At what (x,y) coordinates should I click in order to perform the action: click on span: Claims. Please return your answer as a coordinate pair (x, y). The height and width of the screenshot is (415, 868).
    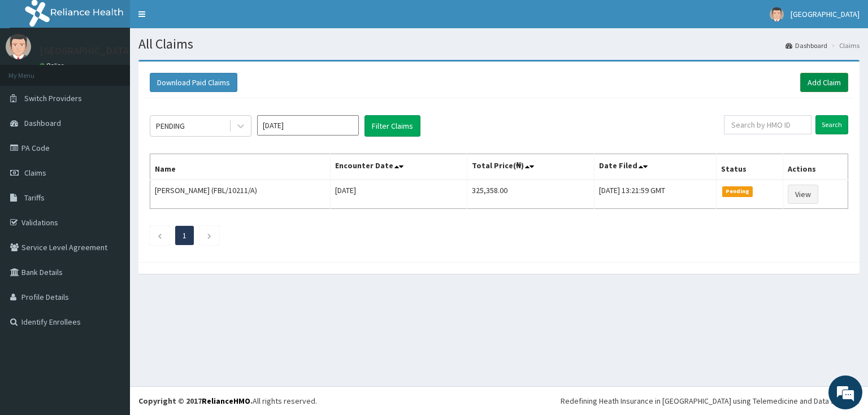
    Looking at the image, I should click on (35, 172).